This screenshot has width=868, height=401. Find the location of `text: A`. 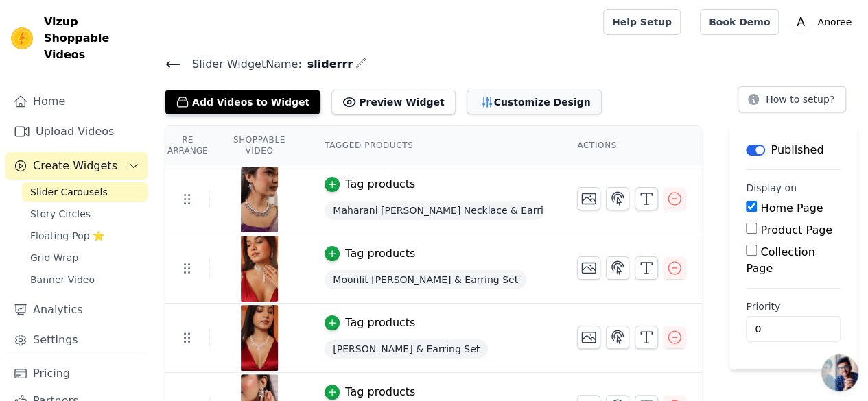

text: A is located at coordinates (800, 22).